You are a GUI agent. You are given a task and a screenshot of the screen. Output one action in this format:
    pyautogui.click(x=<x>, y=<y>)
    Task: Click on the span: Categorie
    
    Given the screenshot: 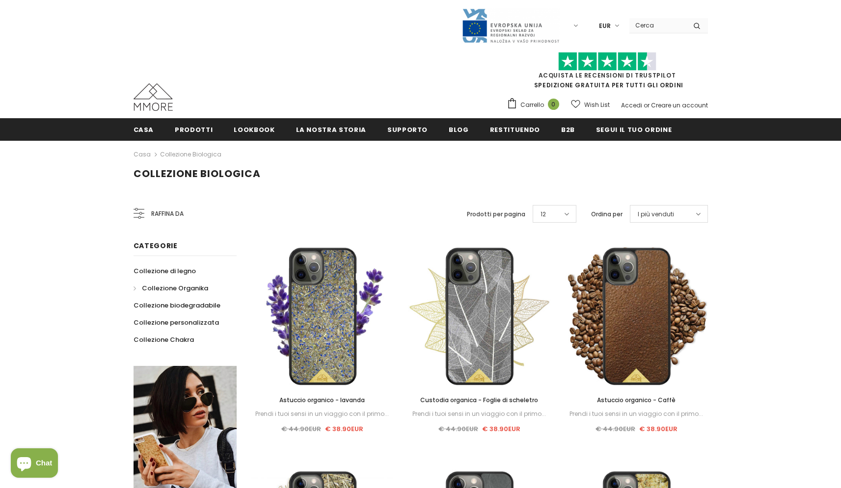 What is the action you would take?
    pyautogui.click(x=156, y=246)
    